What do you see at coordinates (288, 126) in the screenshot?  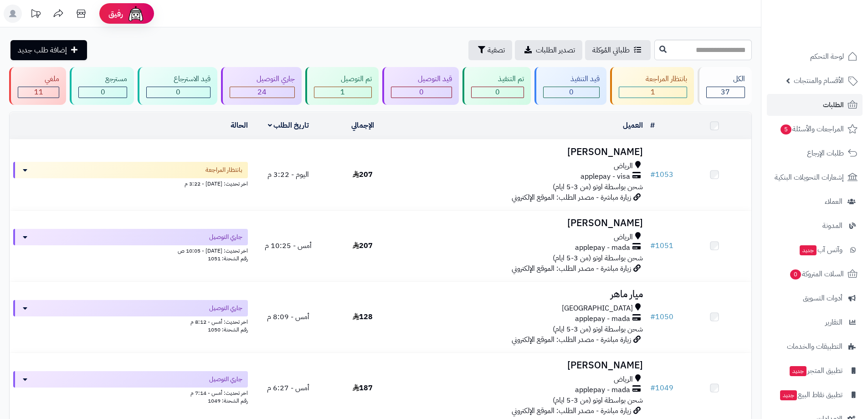 I see `a: تاريخ الطلب` at bounding box center [288, 126].